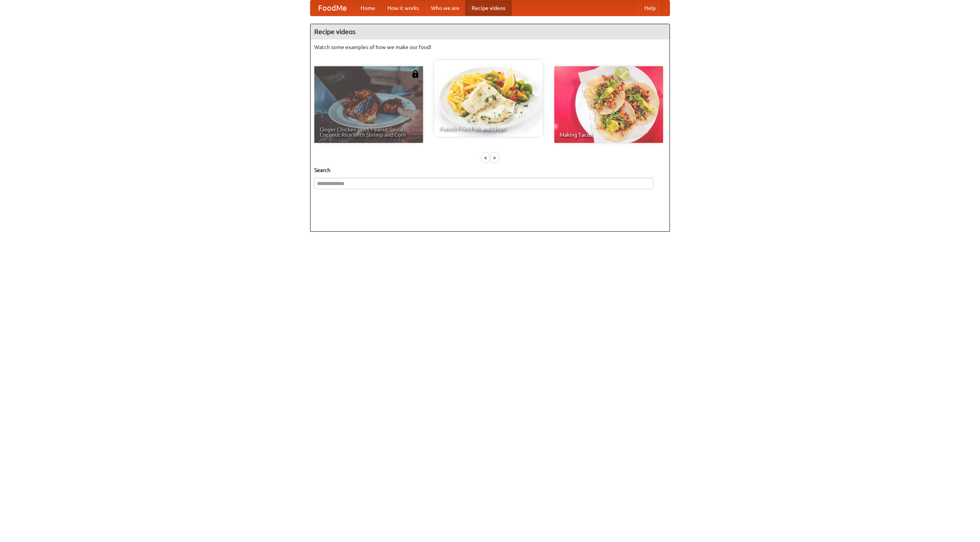  I want to click on a: How it works, so click(403, 8).